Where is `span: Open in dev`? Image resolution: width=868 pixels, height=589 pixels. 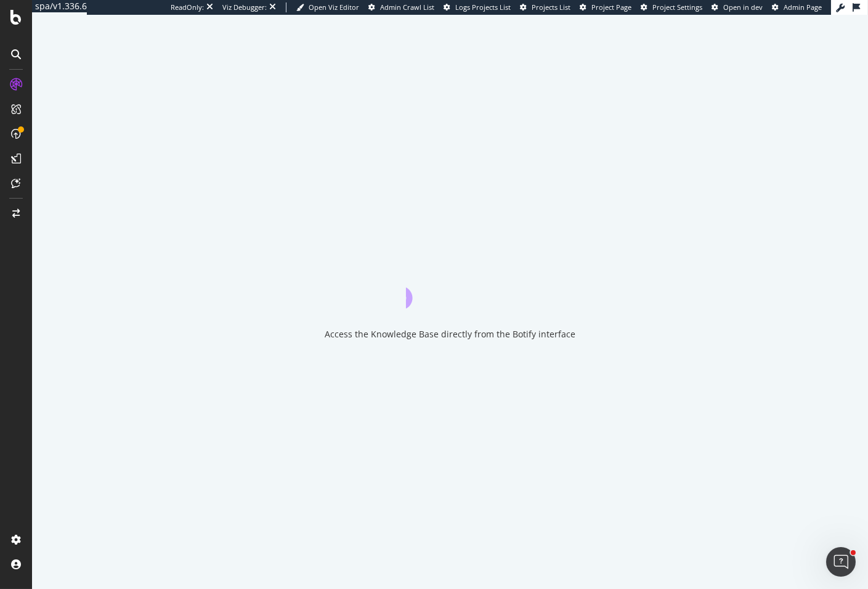 span: Open in dev is located at coordinates (743, 7).